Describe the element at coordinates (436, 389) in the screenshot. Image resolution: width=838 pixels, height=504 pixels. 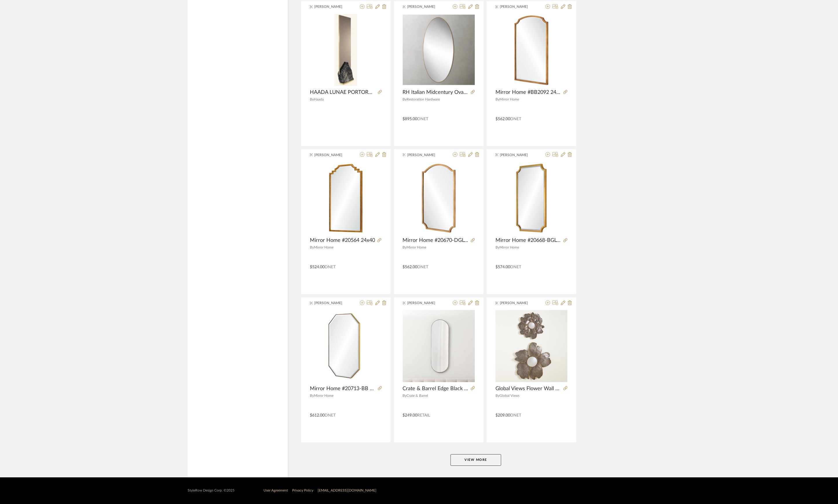
I see `span: Crate & Barrel Edge Black Capsule Mirror 16x48 #161651` at that location.